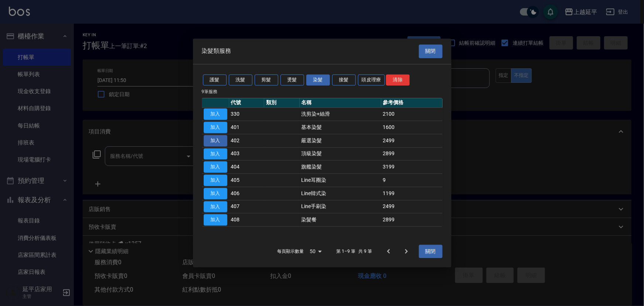  I want to click on div: 50, so click(315, 252).